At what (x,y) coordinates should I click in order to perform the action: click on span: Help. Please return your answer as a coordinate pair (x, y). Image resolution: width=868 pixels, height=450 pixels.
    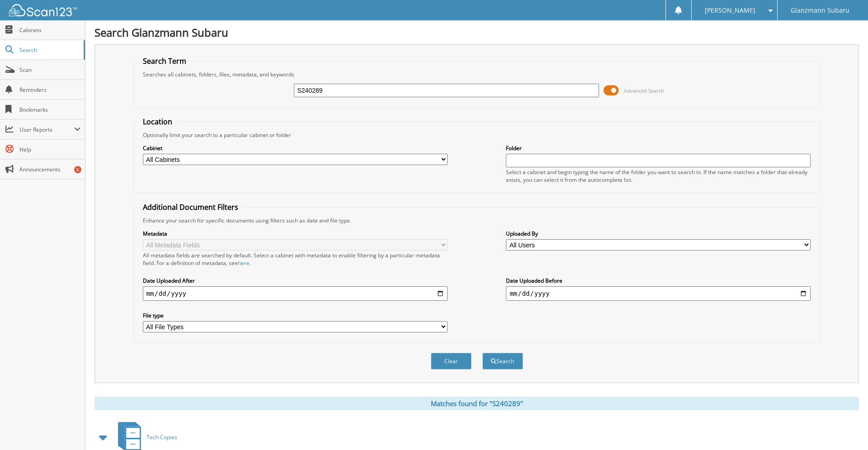
    Looking at the image, I should click on (50, 149).